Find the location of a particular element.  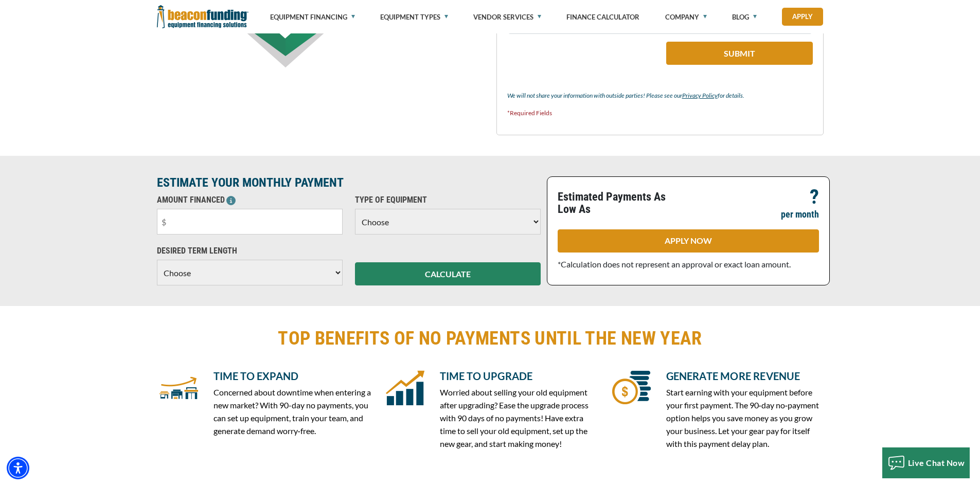

p: We will not share your information with outside parties! Please see our for details. is located at coordinates (660, 96).